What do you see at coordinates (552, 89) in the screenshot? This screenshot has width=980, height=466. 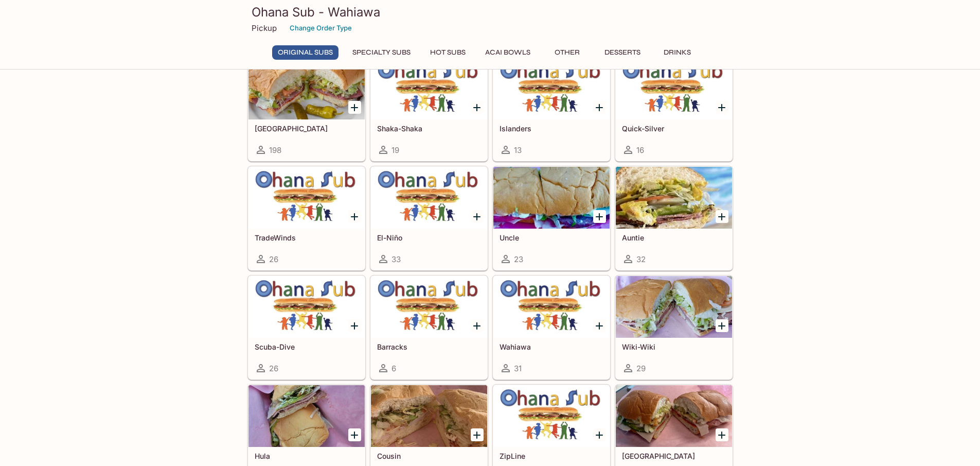 I see `div: Islanders` at bounding box center [552, 89].